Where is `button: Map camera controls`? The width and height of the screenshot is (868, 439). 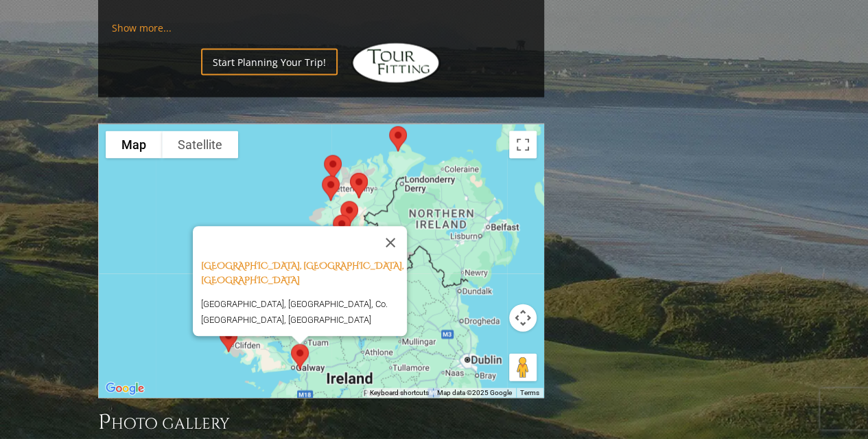 button: Map camera controls is located at coordinates (523, 318).